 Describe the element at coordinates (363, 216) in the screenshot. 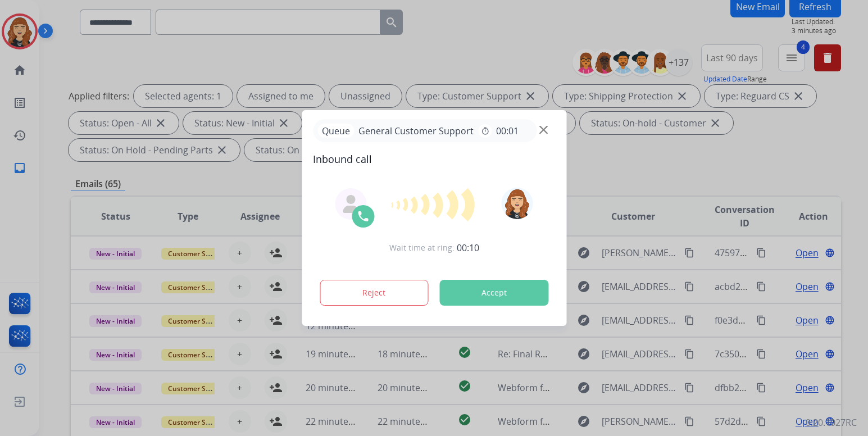

I see `img: call-icon` at that location.